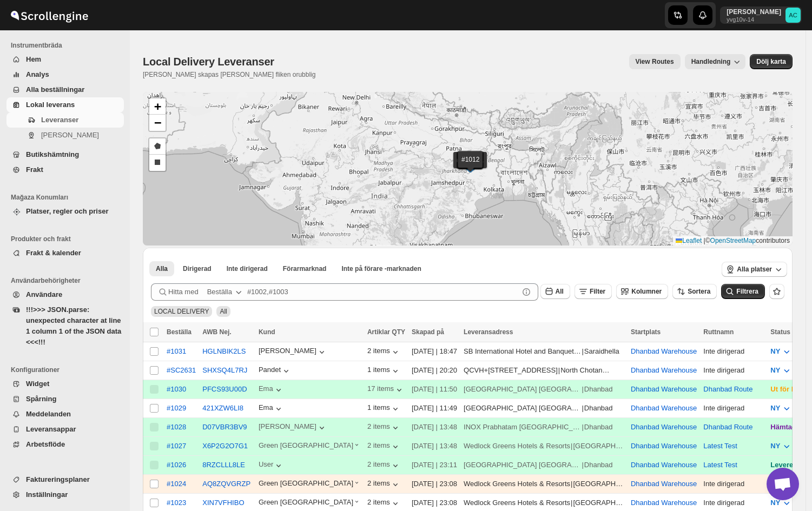 This screenshot has height=511, width=812. What do you see at coordinates (65, 211) in the screenshot?
I see `button: Platser, regler och priser` at bounding box center [65, 211].